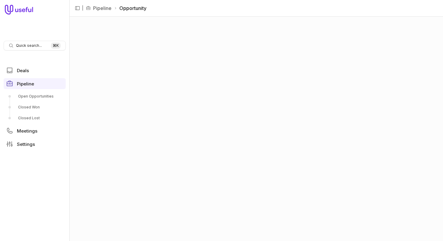 This screenshot has width=443, height=241. What do you see at coordinates (27, 131) in the screenshot?
I see `span: Meetings` at bounding box center [27, 131].